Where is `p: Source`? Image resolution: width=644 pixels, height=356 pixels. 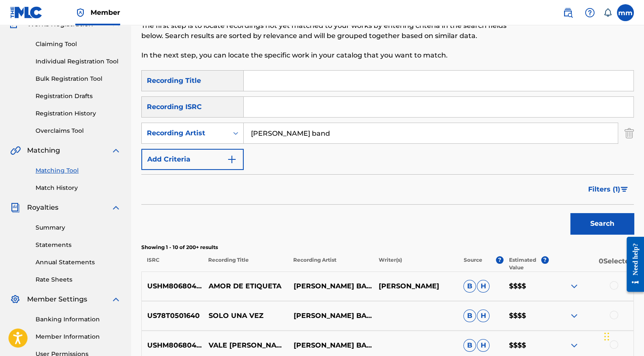
p: Source is located at coordinates (473, 264).